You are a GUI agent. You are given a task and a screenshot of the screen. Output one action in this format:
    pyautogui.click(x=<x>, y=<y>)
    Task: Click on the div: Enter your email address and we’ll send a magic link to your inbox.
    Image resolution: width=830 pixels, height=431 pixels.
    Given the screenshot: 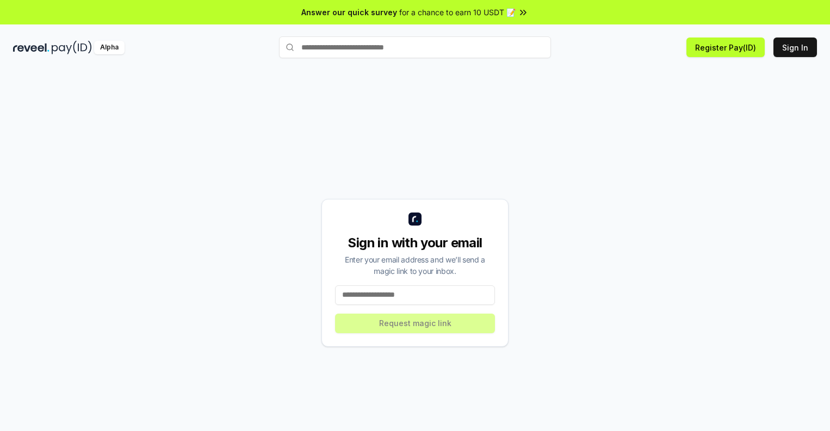 What is the action you would take?
    pyautogui.click(x=415, y=265)
    